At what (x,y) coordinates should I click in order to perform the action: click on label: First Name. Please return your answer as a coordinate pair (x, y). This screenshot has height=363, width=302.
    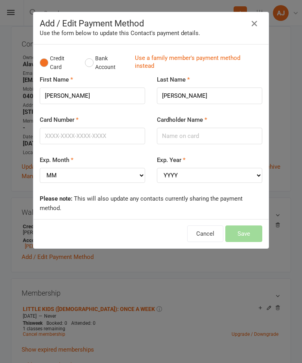
    Looking at the image, I should click on (56, 80).